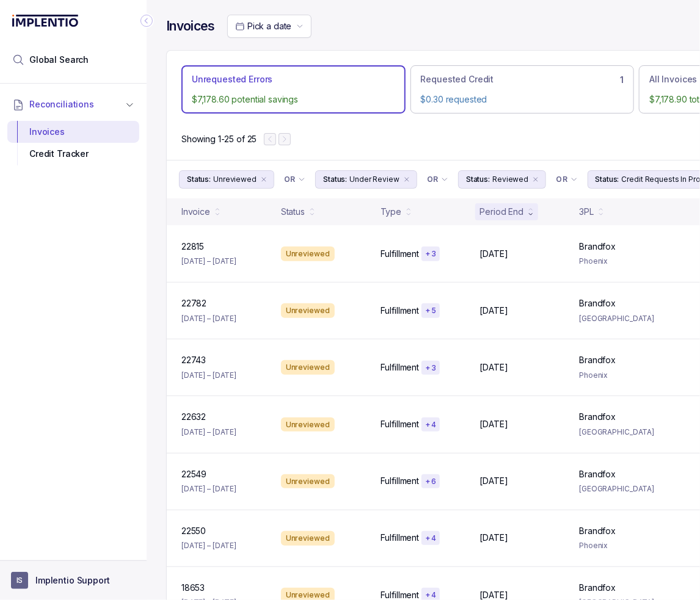 The width and height of the screenshot is (700, 600). I want to click on span: User initials, so click(20, 580).